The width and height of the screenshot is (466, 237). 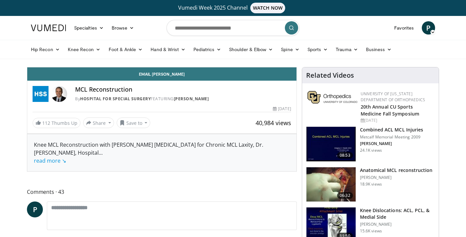 I want to click on a: Trauma, so click(x=347, y=50).